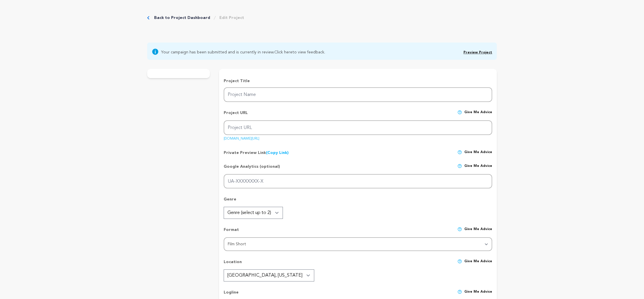 The width and height of the screenshot is (644, 299). I want to click on p: Private Preview Link, so click(256, 153).